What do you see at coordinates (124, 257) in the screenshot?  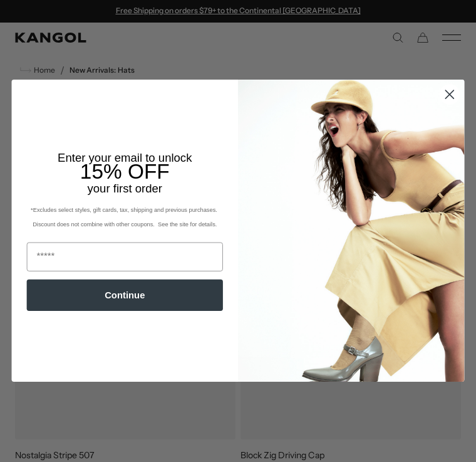 I see `input: Email` at bounding box center [124, 257].